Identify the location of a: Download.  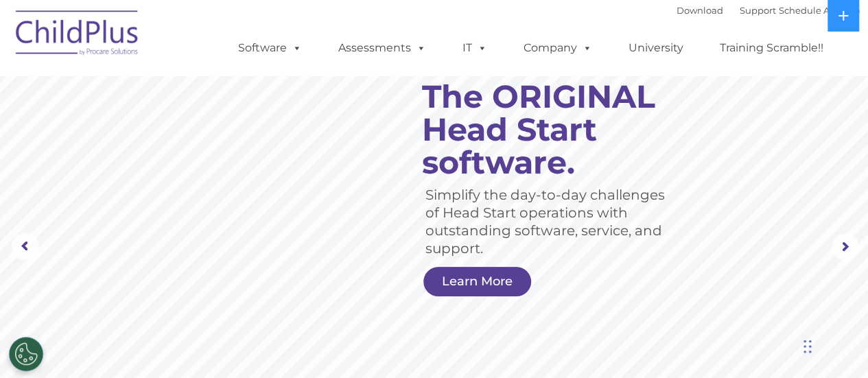
(700, 10).